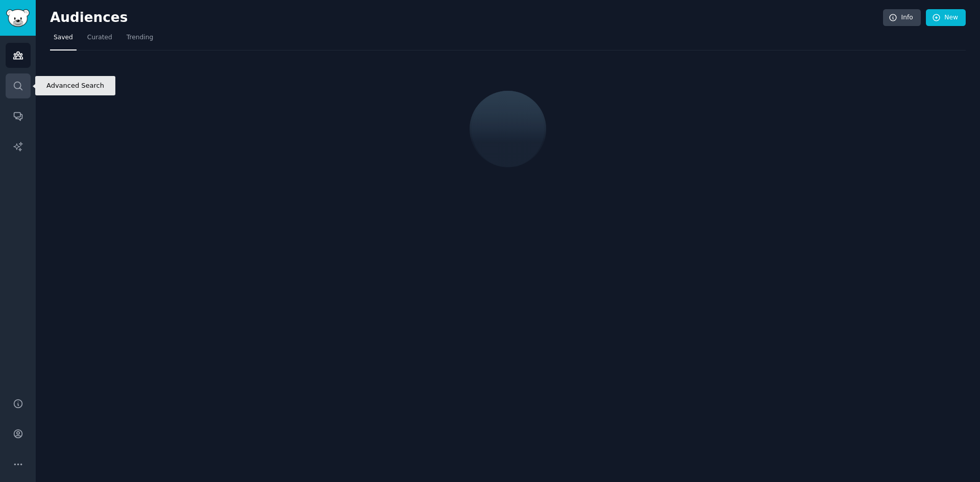 The width and height of the screenshot is (980, 482). I want to click on a: New, so click(945, 18).